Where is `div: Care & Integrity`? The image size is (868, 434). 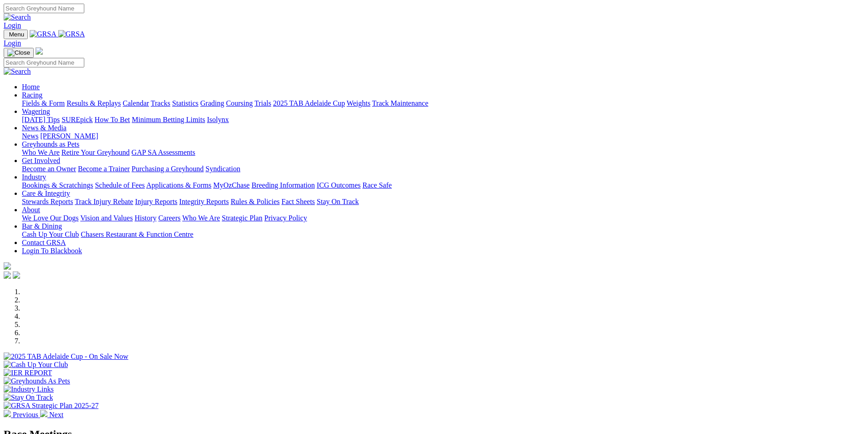
div: Care & Integrity is located at coordinates (443, 201).